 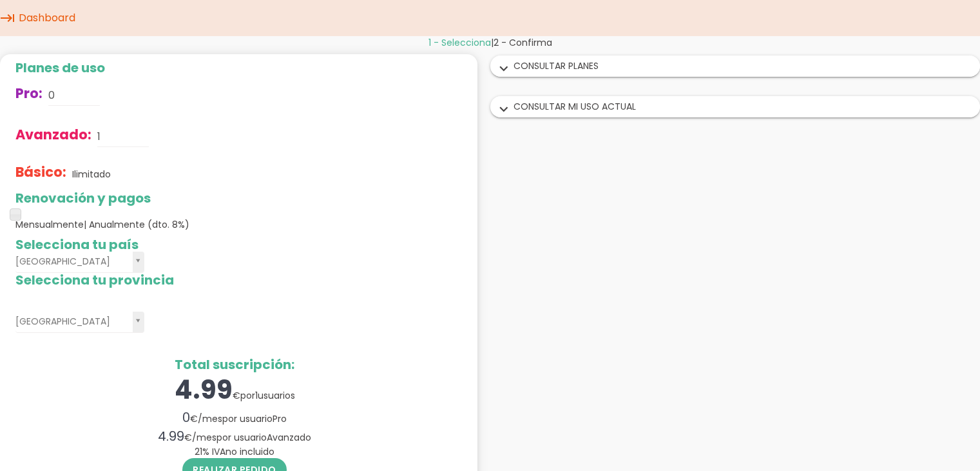 I want to click on span: 21, so click(x=198, y=452).